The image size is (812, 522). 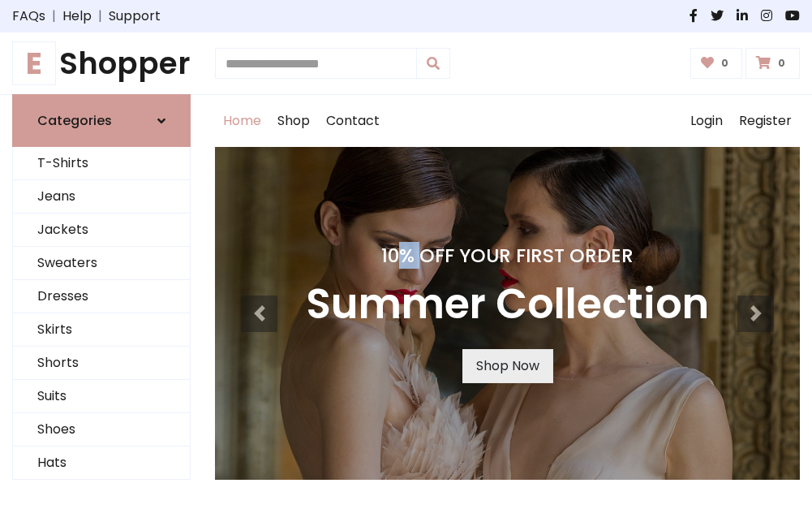 What do you see at coordinates (134, 16) in the screenshot?
I see `a: Support` at bounding box center [134, 16].